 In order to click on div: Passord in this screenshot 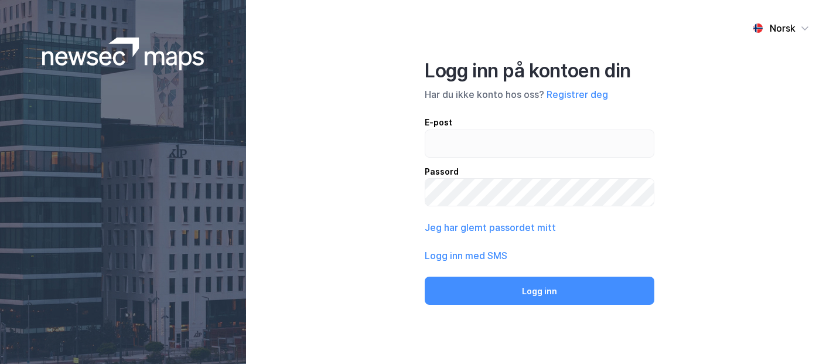, I will do `click(540, 172)`.